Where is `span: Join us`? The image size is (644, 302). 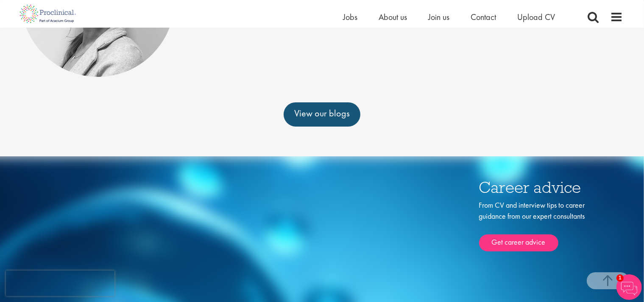
span: Join us is located at coordinates (439, 17).